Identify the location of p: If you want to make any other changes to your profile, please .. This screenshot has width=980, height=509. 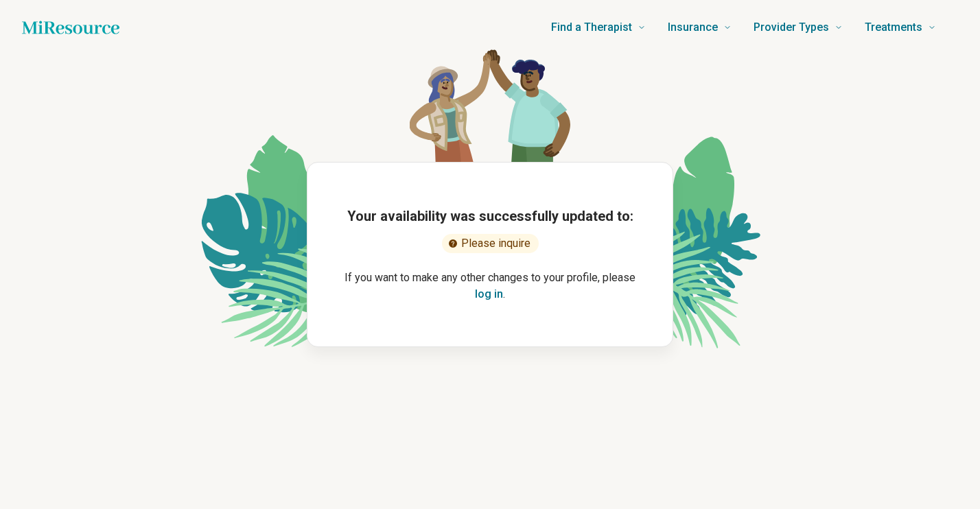
(490, 286).